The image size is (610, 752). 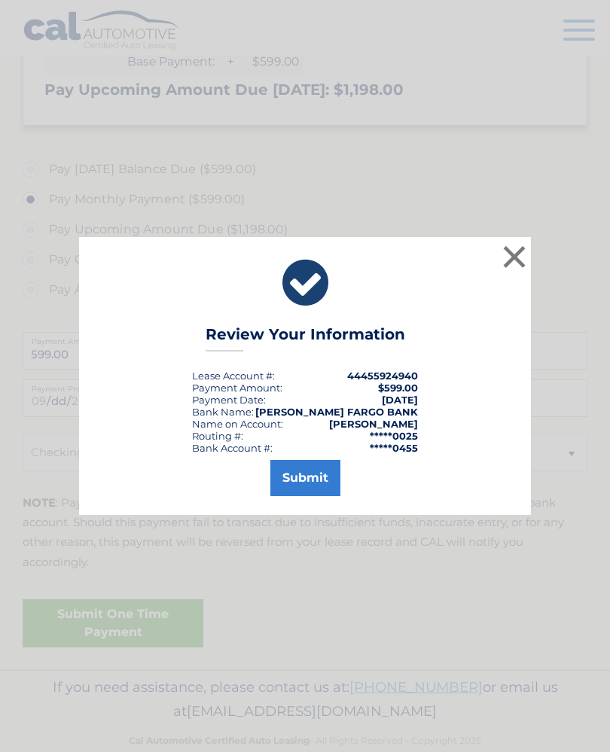 I want to click on div: Lease Account #:, so click(x=233, y=376).